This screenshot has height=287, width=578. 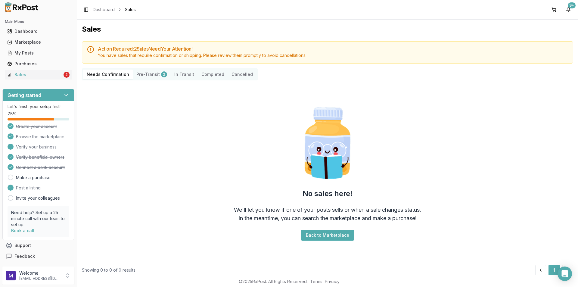 What do you see at coordinates (40, 273) in the screenshot?
I see `p: Welcome` at bounding box center [40, 273].